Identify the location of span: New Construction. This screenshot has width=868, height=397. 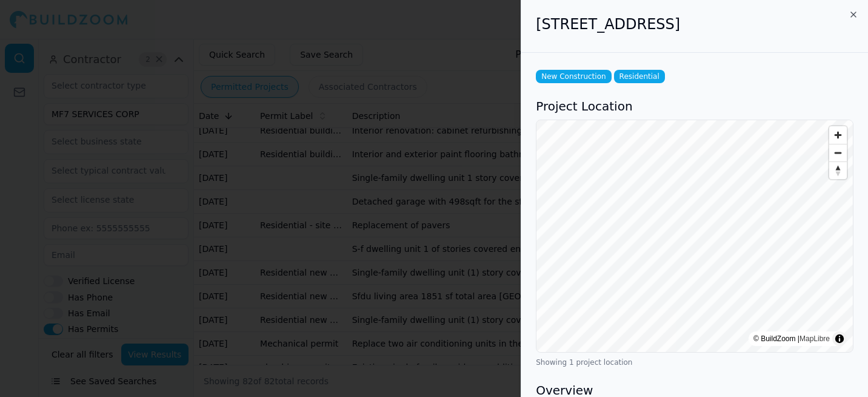
(573, 76).